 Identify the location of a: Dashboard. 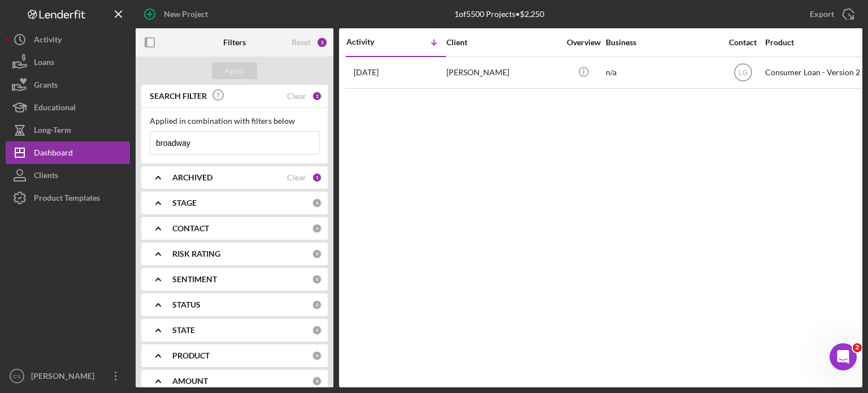
(68, 153).